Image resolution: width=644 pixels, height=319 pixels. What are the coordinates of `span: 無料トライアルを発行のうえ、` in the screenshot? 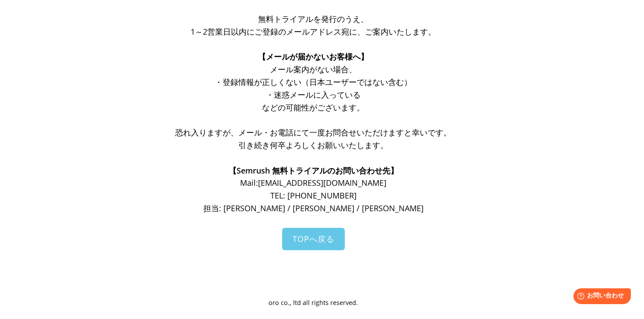 It's located at (313, 19).